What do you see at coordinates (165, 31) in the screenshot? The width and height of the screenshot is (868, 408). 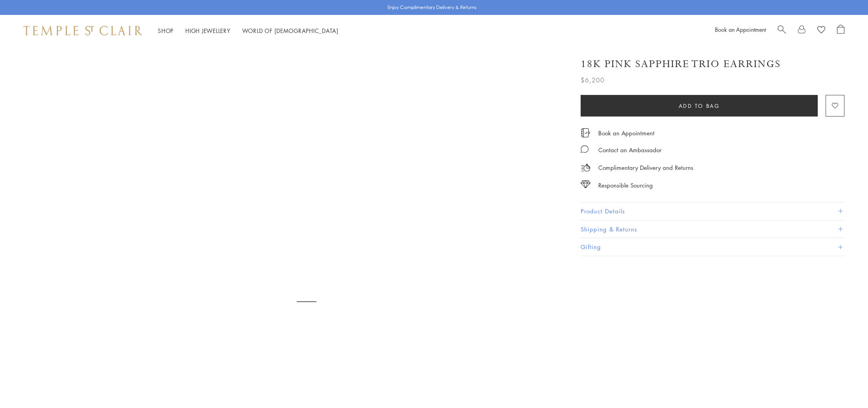 I see `a: ShopShop` at bounding box center [165, 31].